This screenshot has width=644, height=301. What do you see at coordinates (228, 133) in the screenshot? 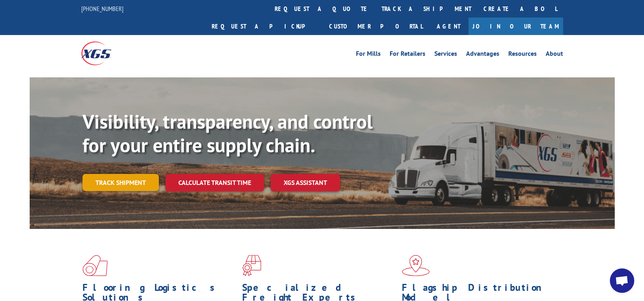
I see `b: Visibility, transparency, and control for your entire supply chain.` at bounding box center [228, 133].